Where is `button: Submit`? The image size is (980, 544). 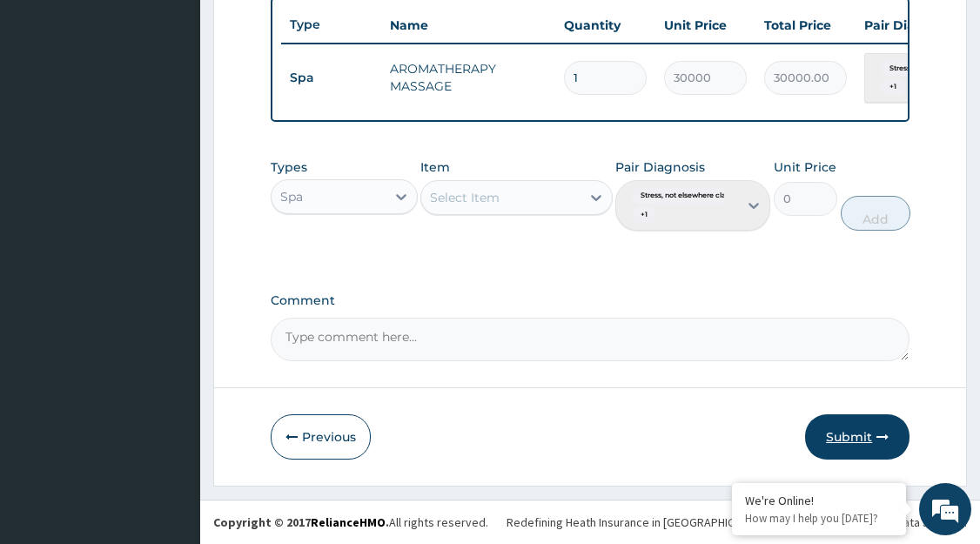 button: Submit is located at coordinates (857, 437).